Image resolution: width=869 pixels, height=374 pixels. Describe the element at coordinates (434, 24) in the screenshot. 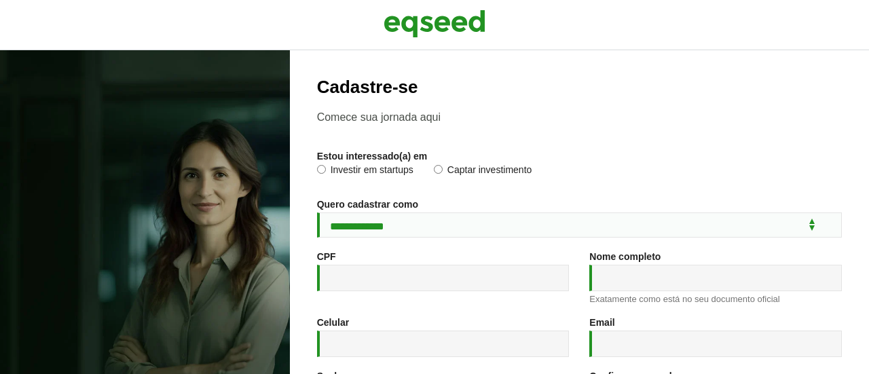

I see `img: EqSeed Logo` at that location.